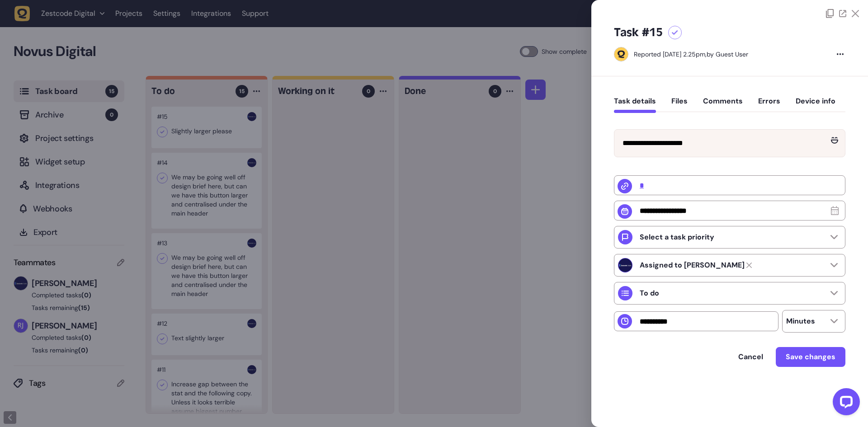 Image resolution: width=868 pixels, height=427 pixels. Describe the element at coordinates (691, 54) in the screenshot. I see `div: by Guest User` at that location.